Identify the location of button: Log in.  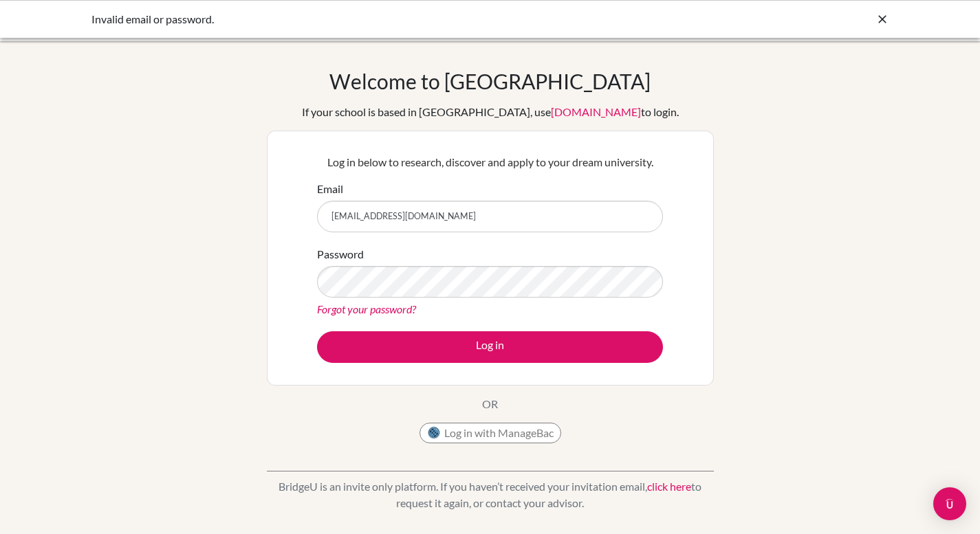
(490, 347).